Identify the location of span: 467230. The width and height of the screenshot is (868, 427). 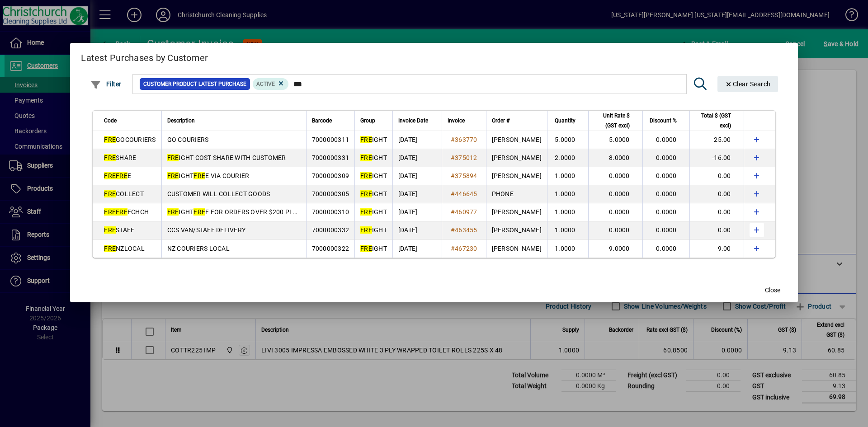
(466, 249).